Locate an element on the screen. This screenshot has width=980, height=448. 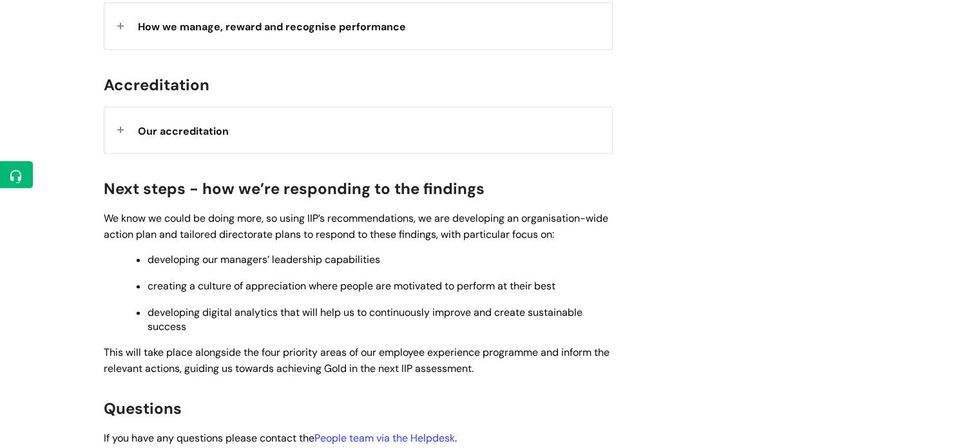
span: Our accreditation is located at coordinates (183, 131).